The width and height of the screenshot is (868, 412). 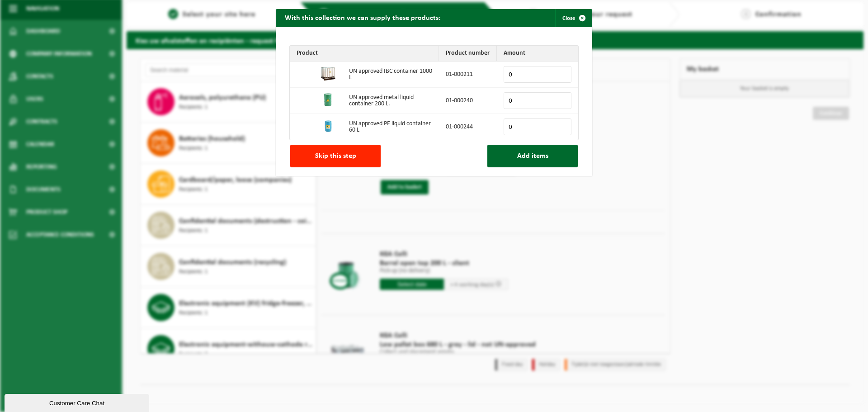 I want to click on th: Amount, so click(x=538, y=54).